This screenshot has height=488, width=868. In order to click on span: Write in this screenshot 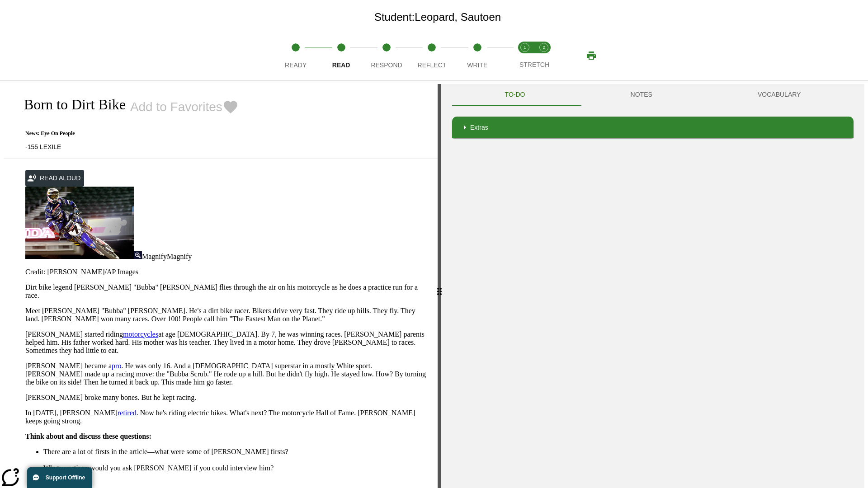, I will do `click(476, 65)`.